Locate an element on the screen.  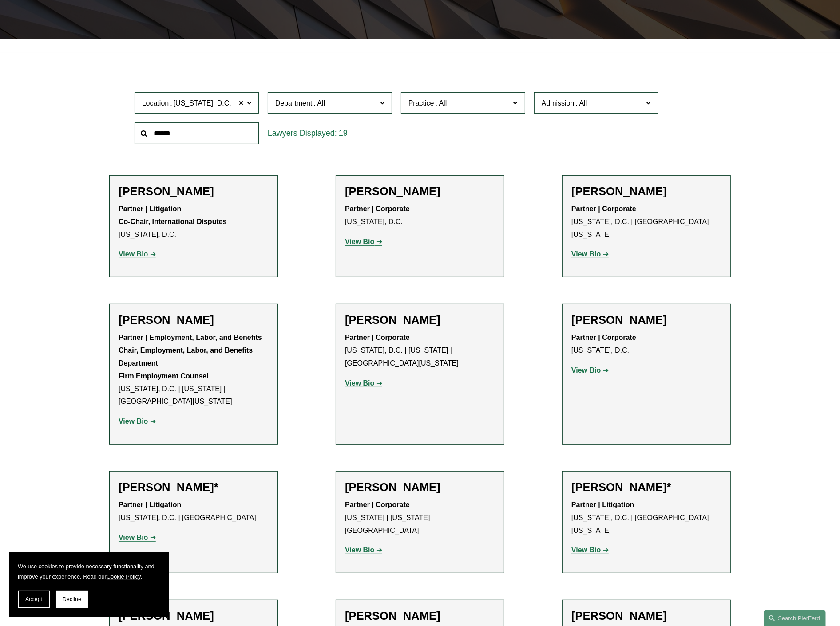
strong: Partner | Litigation Co-Chair, International Disputes is located at coordinates (172, 215).